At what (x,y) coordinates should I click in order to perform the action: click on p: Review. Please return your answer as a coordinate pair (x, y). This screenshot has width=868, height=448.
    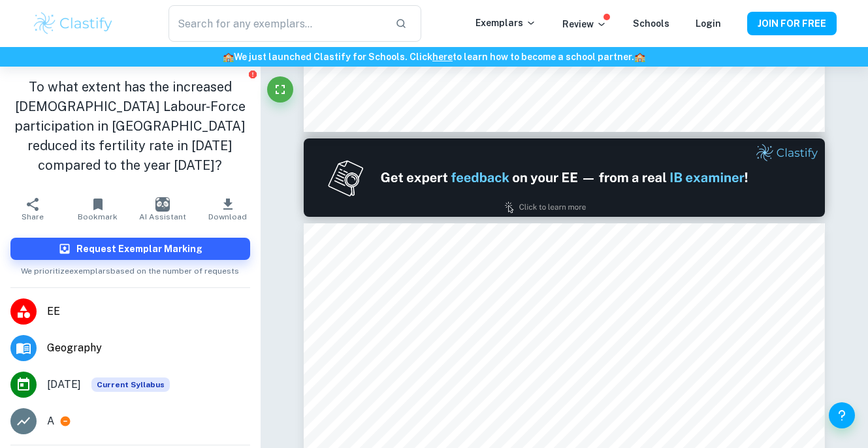
    Looking at the image, I should click on (585, 24).